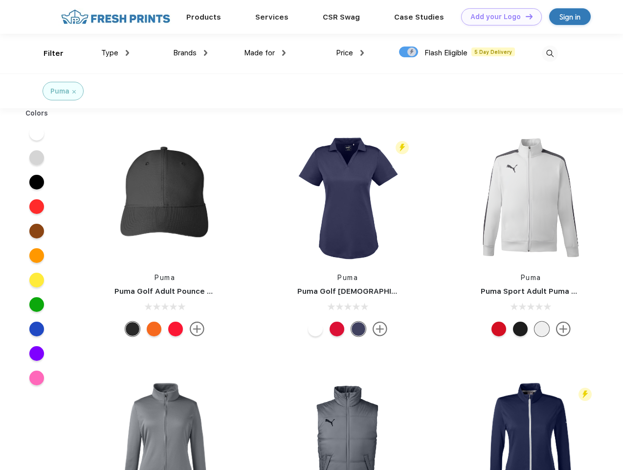  I want to click on img: DT, so click(529, 16).